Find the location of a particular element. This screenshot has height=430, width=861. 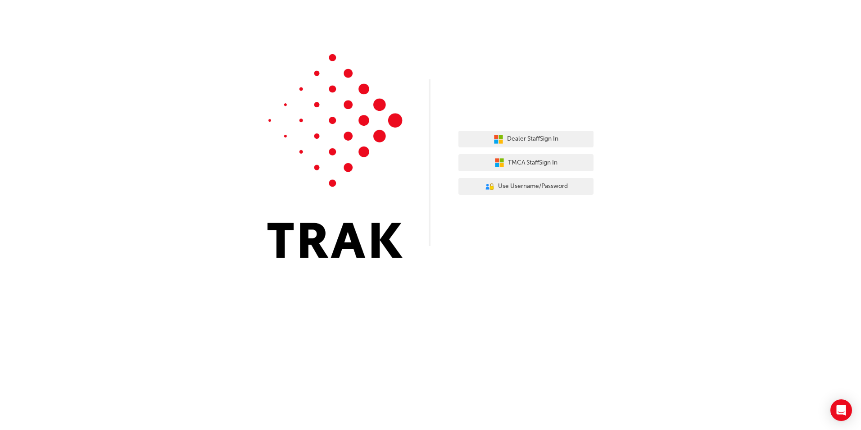

div: Open Intercom Messenger is located at coordinates (841, 410).